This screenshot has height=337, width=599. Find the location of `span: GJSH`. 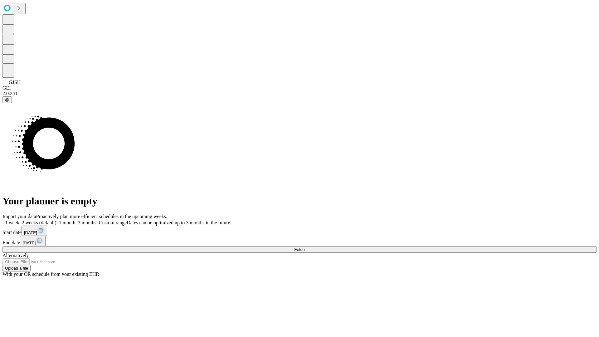

span: GJSH is located at coordinates (15, 82).